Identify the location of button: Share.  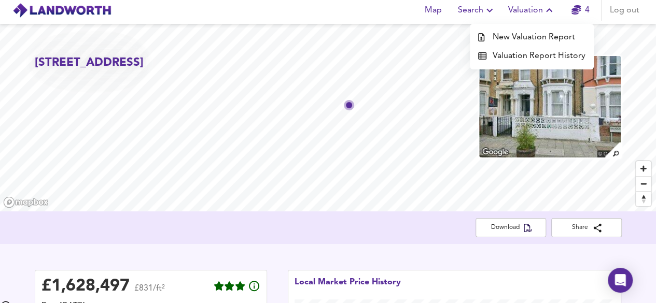
(587, 228).